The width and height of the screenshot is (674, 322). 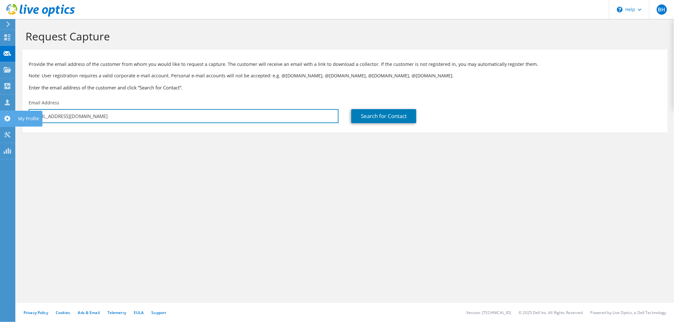 I want to click on label: Email Address, so click(x=44, y=103).